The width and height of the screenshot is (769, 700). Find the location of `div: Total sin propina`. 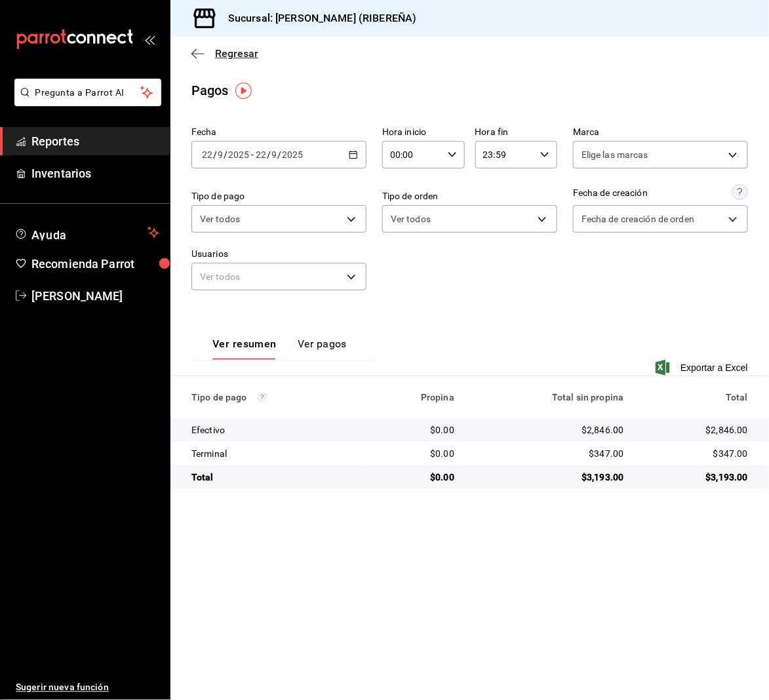

div: Total sin propina is located at coordinates (549, 397).